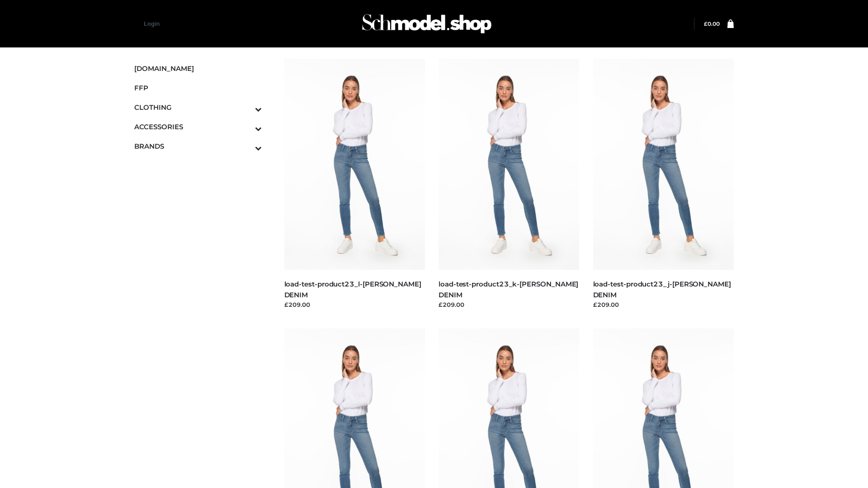 The image size is (868, 488). Describe the element at coordinates (198, 107) in the screenshot. I see `a: CLOTHINGToggle Submenu` at that location.